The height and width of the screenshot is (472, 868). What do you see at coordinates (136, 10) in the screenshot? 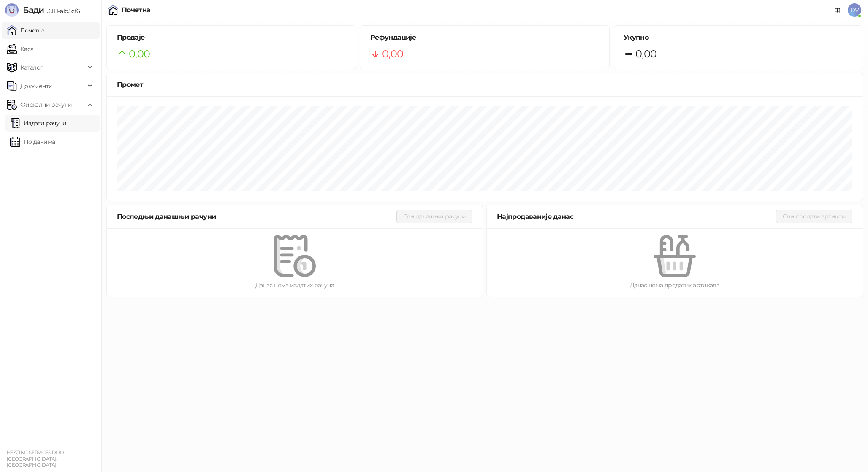
I see `div: Почетна` at bounding box center [136, 10].